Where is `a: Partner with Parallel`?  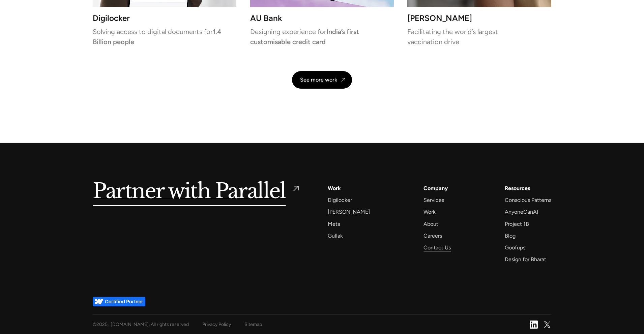
a: Partner with Parallel is located at coordinates (197, 191).